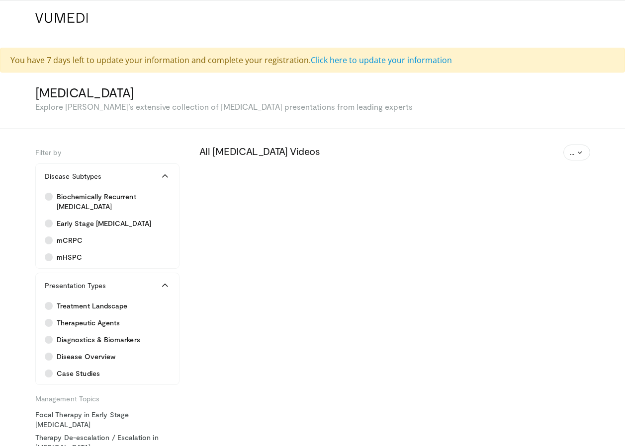 Image resolution: width=625 pixels, height=446 pixels. Describe the element at coordinates (86, 357) in the screenshot. I see `span: Disease Overview` at that location.